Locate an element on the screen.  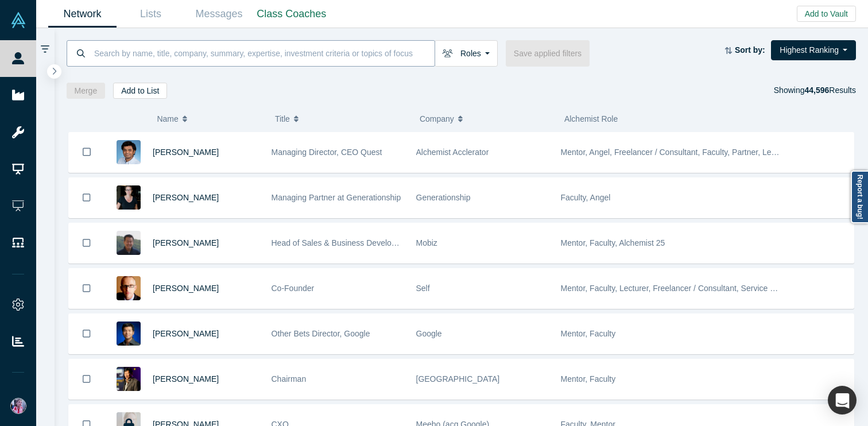
span: Company is located at coordinates (437, 119).